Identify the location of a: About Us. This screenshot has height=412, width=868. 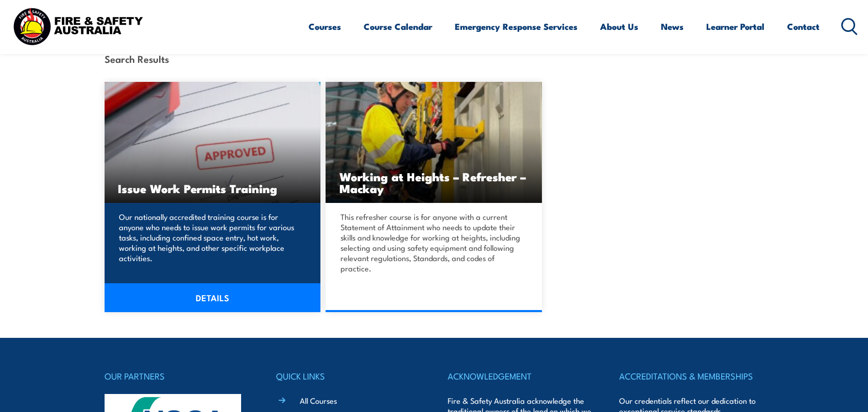
(619, 27).